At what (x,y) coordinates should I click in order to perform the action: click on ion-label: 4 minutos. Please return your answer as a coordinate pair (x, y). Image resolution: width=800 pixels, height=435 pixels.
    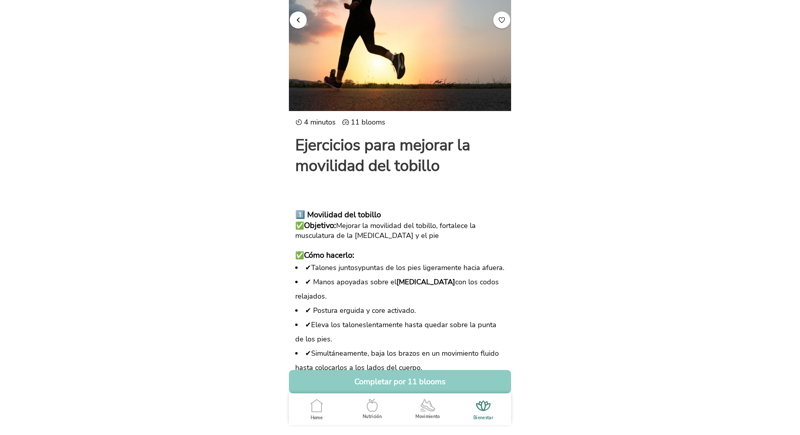
    Looking at the image, I should click on (315, 122).